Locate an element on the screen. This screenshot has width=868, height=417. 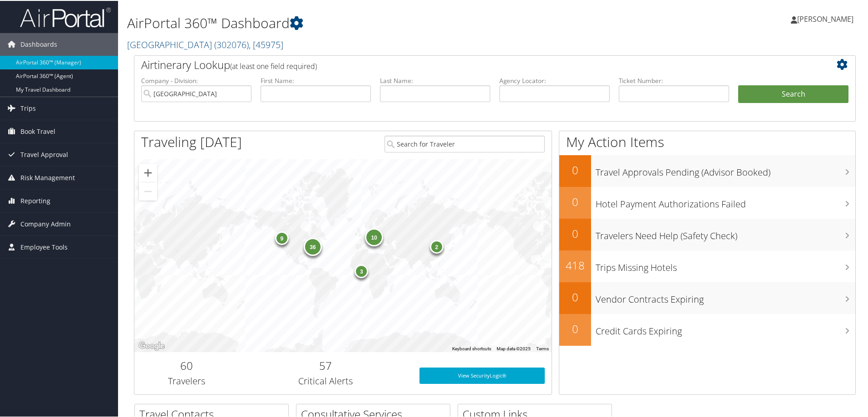
label: Ticket Number: is located at coordinates (674, 80).